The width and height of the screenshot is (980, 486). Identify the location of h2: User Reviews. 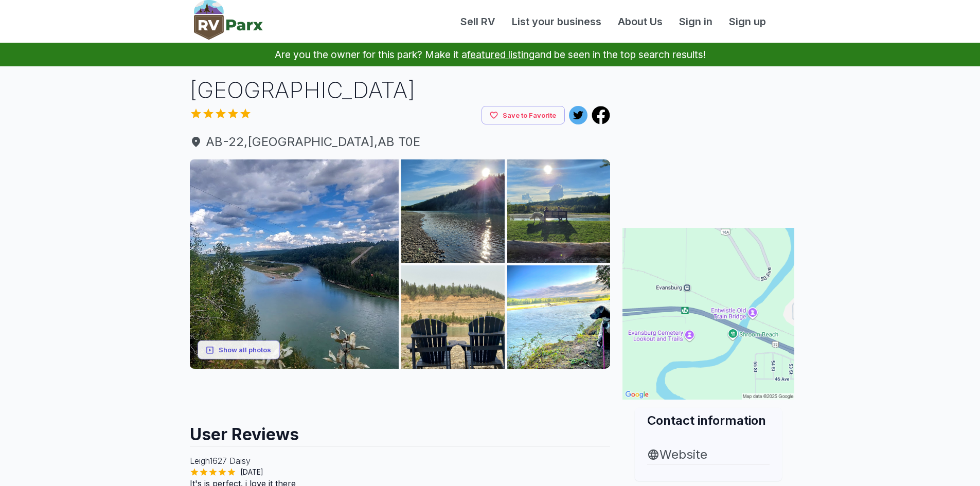
(400, 431).